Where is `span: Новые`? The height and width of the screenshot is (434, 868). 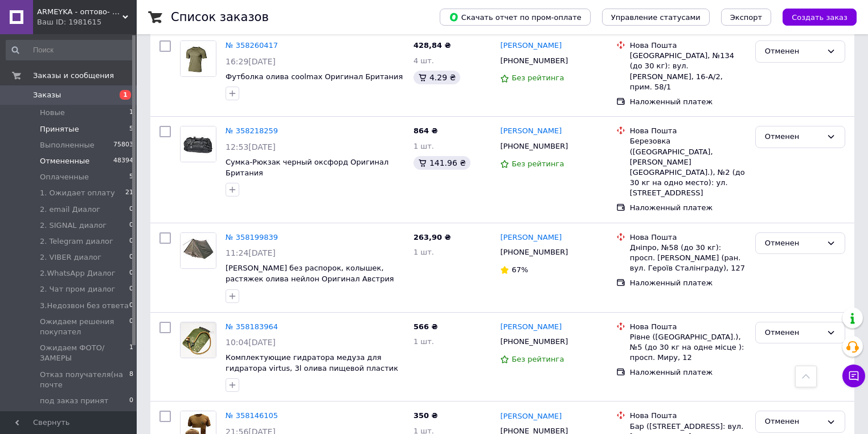 span: Новые is located at coordinates (52, 113).